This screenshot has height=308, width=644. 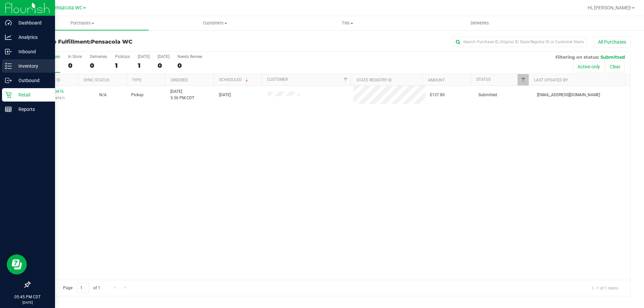 I want to click on p: Reports, so click(x=32, y=109).